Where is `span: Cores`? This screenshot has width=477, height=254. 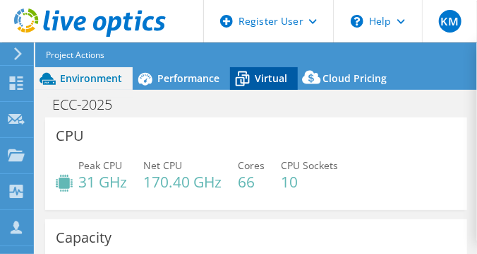 span: Cores is located at coordinates (251, 165).